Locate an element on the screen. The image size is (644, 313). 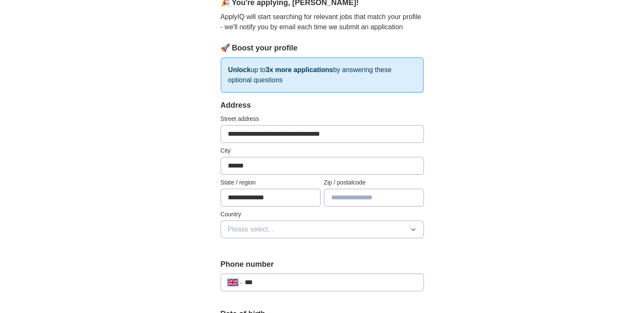
span: Please select... is located at coordinates (251, 229).